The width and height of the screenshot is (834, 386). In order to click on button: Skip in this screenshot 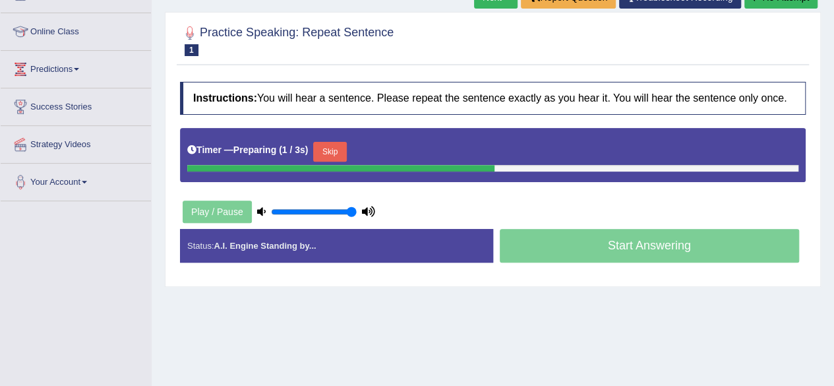, I will do `click(330, 152)`.